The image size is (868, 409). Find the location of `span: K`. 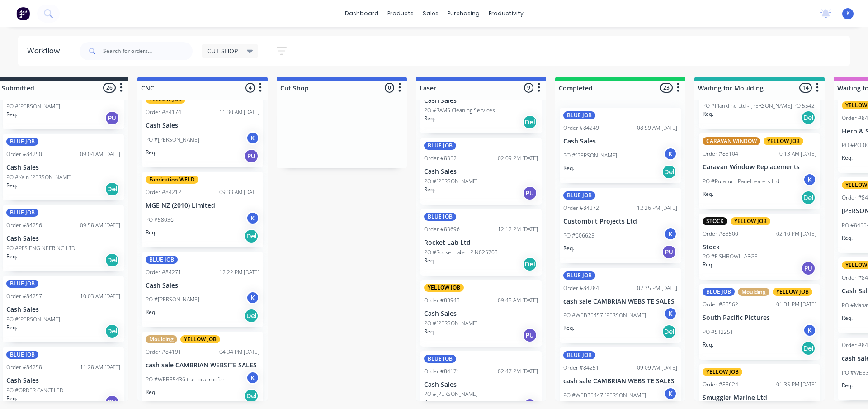

span: K is located at coordinates (849, 13).